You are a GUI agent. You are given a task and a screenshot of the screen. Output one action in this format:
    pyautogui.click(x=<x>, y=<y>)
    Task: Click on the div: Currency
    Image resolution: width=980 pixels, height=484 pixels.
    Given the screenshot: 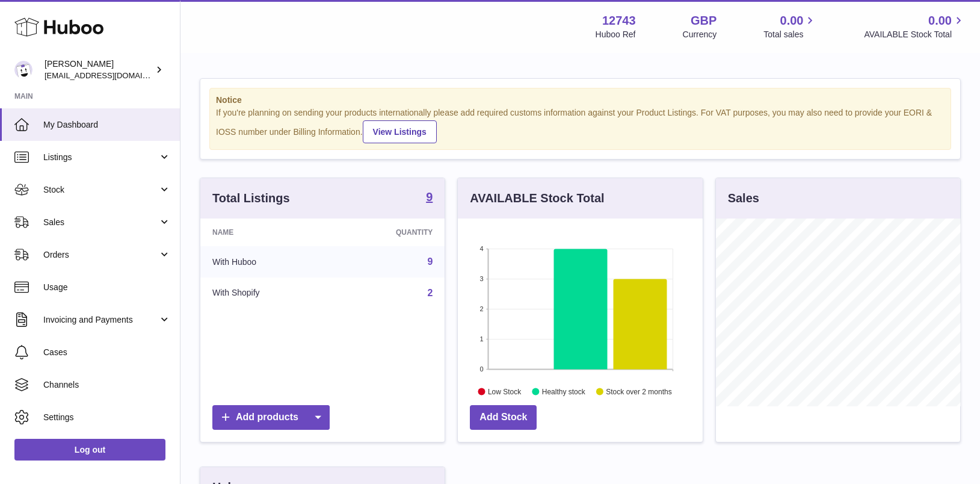 What is the action you would take?
    pyautogui.click(x=700, y=34)
    